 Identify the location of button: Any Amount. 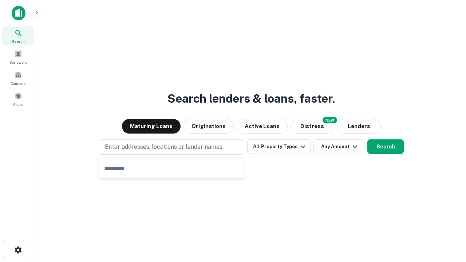
(339, 147).